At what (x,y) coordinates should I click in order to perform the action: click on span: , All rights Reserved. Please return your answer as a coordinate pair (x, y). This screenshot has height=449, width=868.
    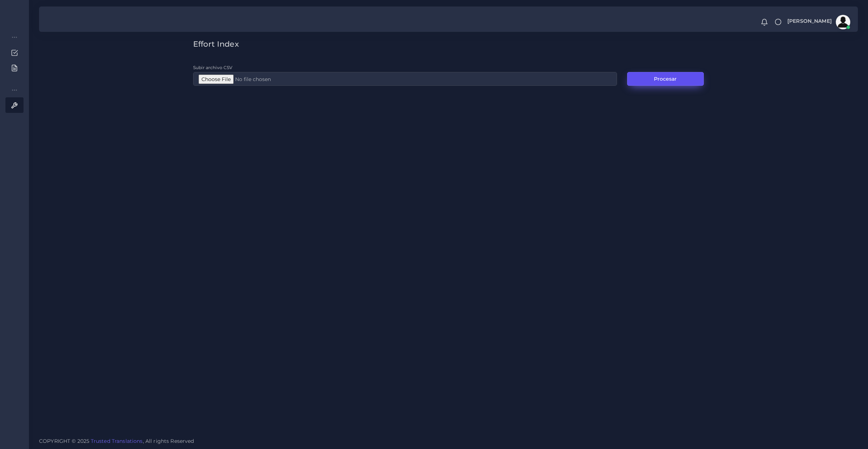
    Looking at the image, I should click on (168, 441).